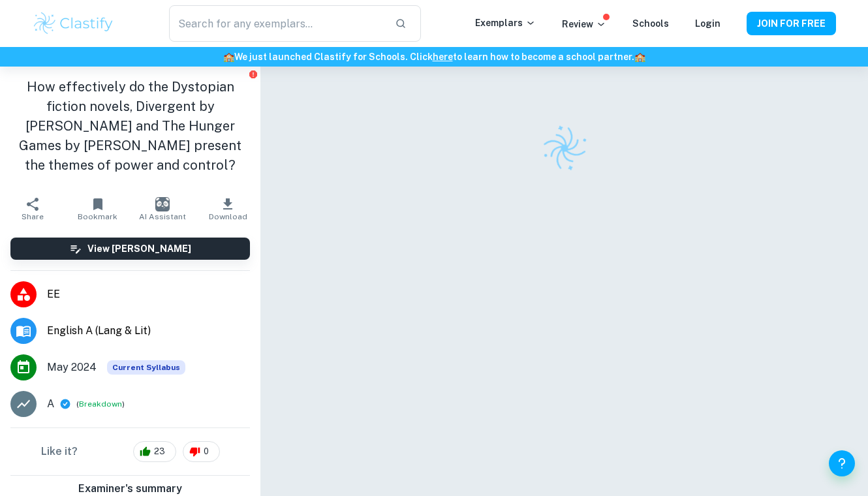 This screenshot has height=496, width=868. Describe the element at coordinates (253, 74) in the screenshot. I see `button: Report issue` at that location.